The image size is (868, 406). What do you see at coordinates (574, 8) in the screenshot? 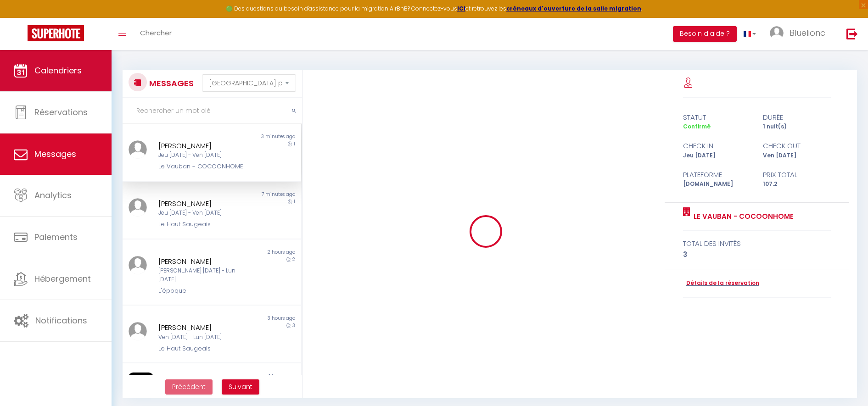
I see `a: créneaux d'ouverture de la salle migration` at bounding box center [574, 8].